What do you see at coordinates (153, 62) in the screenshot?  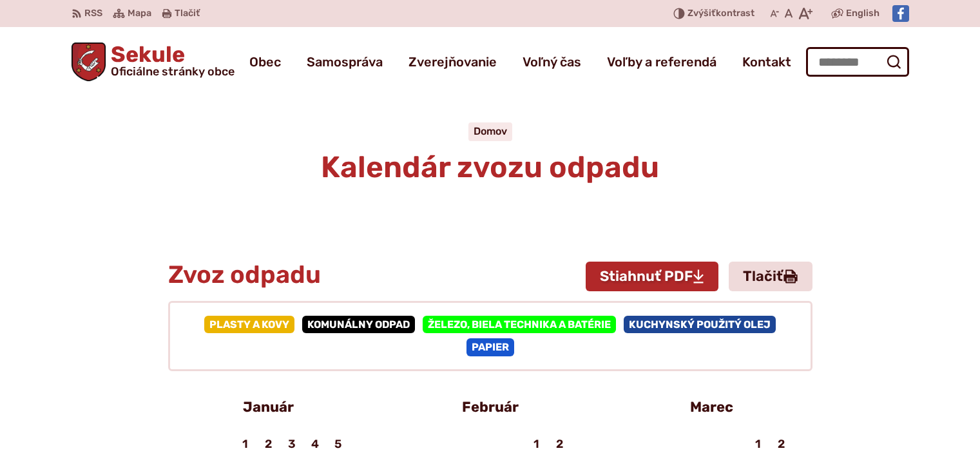 I see `a: Logo Sekule, prejsť na domovskú stránku.` at bounding box center [153, 62].